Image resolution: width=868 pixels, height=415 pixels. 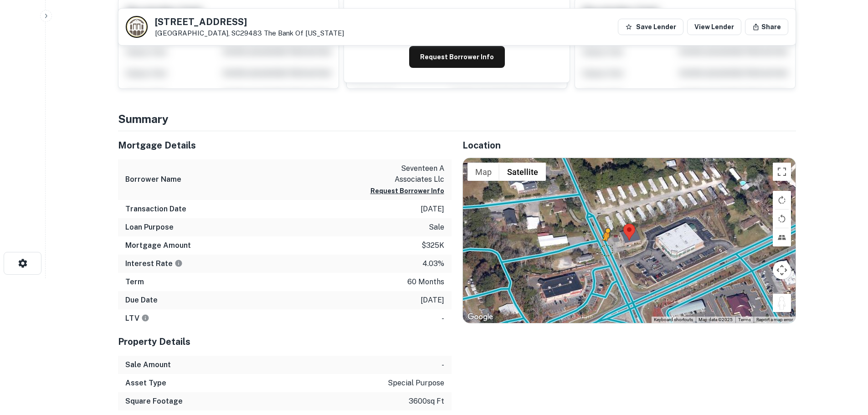 I want to click on a: Open this area in Google Maps (opens a new window), so click(x=481, y=317).